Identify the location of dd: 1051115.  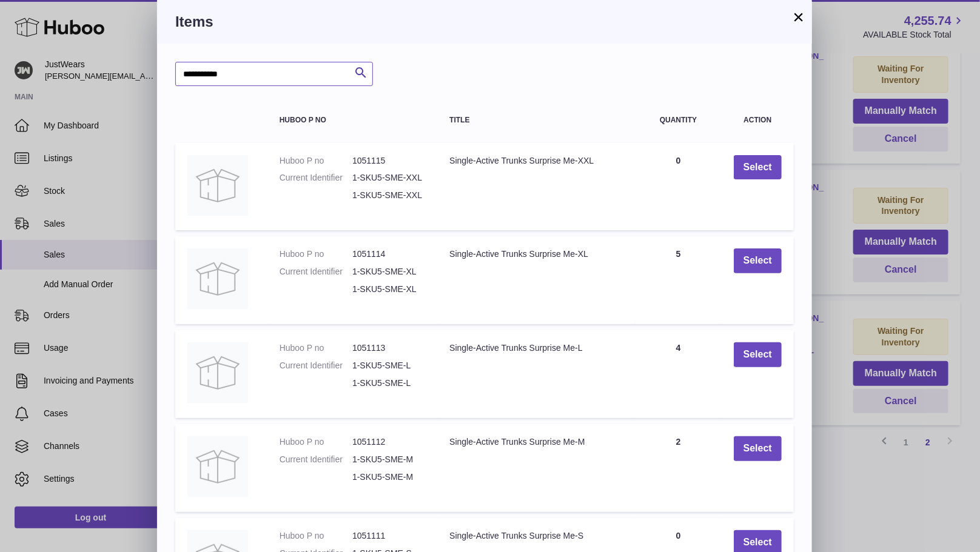
(388, 160).